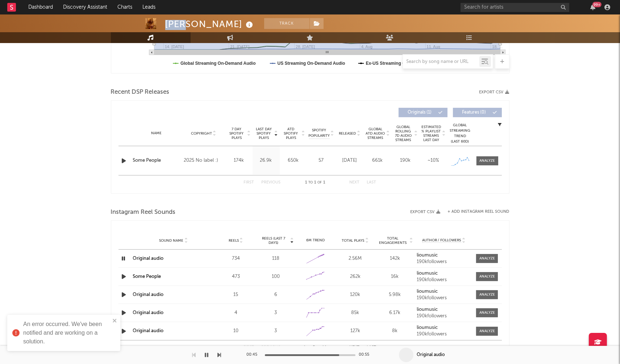 This screenshot has width=620, height=364. Describe the element at coordinates (233, 241) in the screenshot. I see `span: Reels` at that location.